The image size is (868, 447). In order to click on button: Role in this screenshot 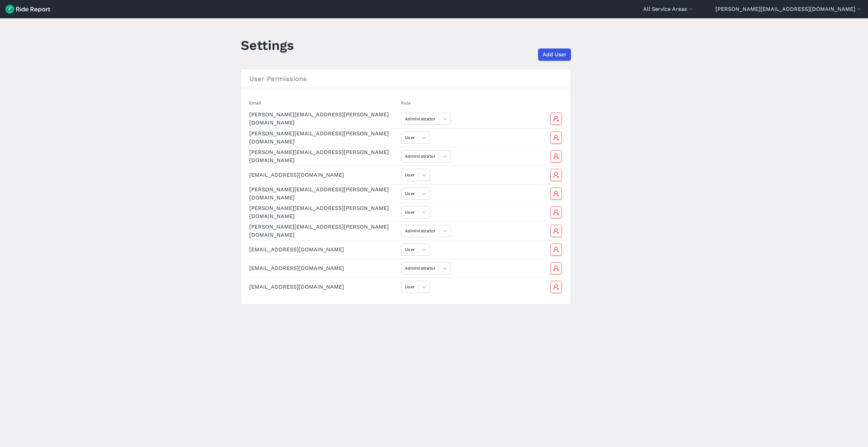, I will do `click(406, 102)`.